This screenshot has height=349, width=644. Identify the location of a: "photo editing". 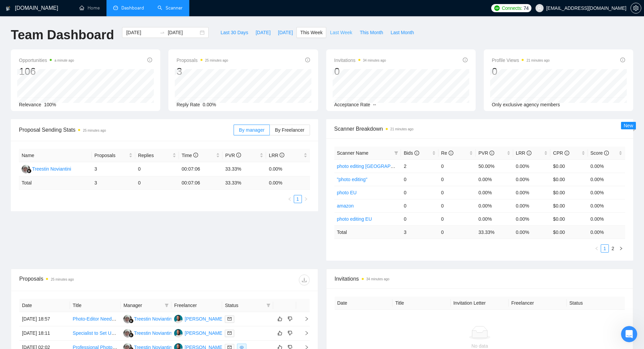
(352, 179).